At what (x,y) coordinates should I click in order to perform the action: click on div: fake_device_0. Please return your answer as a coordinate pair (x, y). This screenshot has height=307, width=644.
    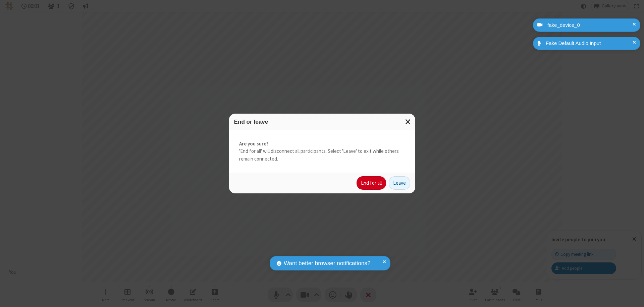
    Looking at the image, I should click on (590, 25).